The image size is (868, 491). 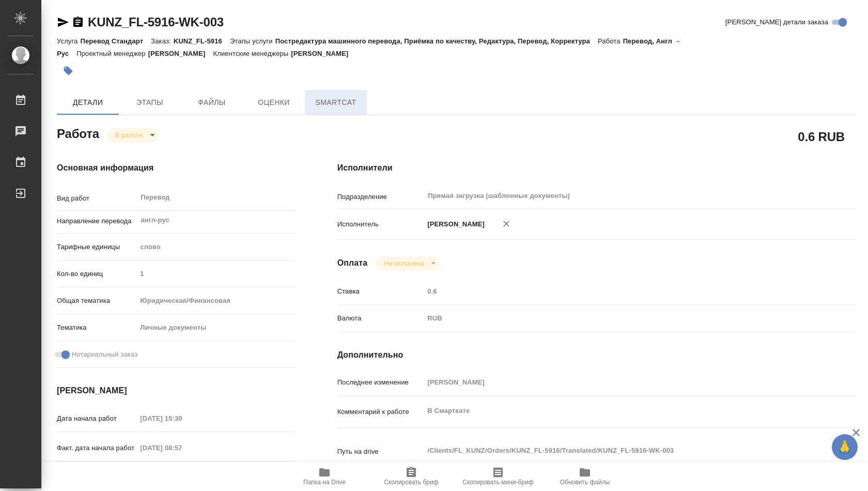 I want to click on button: Папка на Drive, so click(x=325, y=477).